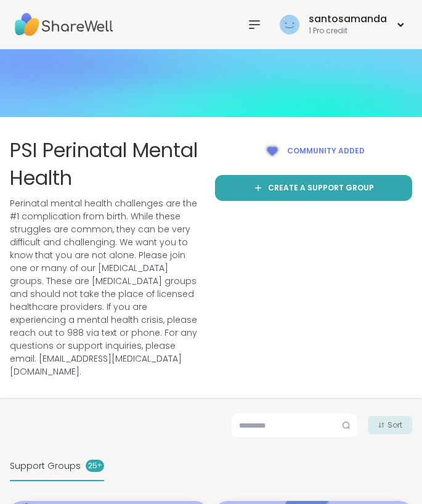 The image size is (422, 504). I want to click on span: Create a support group, so click(321, 188).